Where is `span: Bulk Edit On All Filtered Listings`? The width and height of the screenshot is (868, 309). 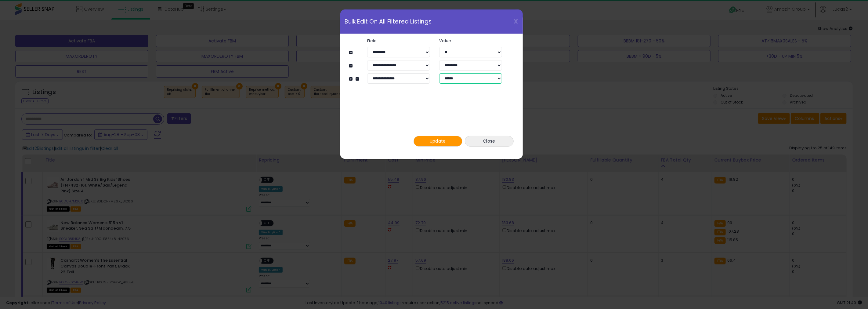 span: Bulk Edit On All Filtered Listings is located at coordinates (388, 21).